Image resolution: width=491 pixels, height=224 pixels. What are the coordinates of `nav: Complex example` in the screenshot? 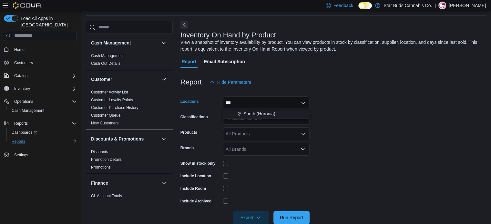 It's located at (40, 109).